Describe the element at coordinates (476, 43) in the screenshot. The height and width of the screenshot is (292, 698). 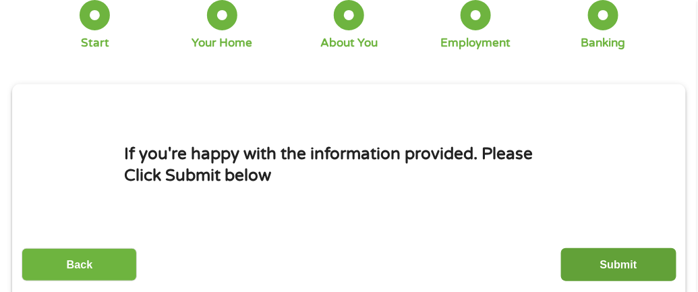
I see `div: Employment` at that location.